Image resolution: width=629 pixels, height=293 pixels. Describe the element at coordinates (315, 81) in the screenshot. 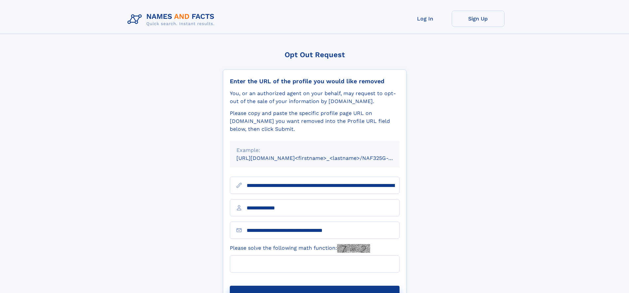

I see `div: Enter the URL of the profile you would like removed` at that location.